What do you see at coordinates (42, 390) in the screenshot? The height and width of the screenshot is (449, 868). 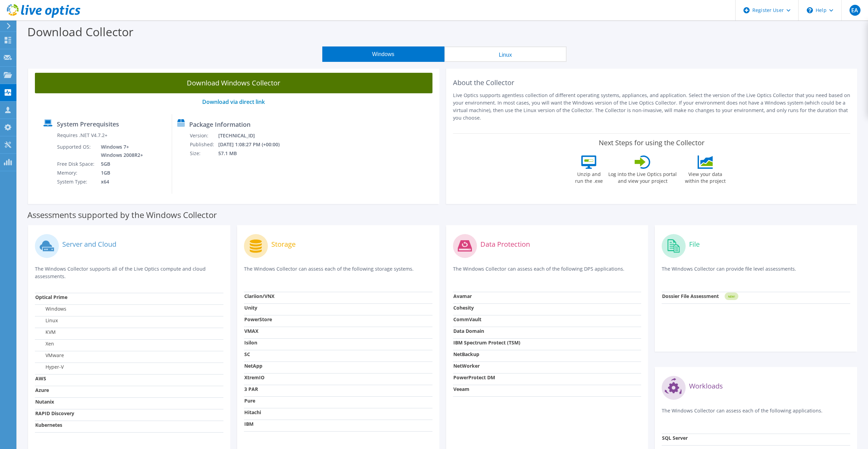 I see `strong: Azure` at bounding box center [42, 390].